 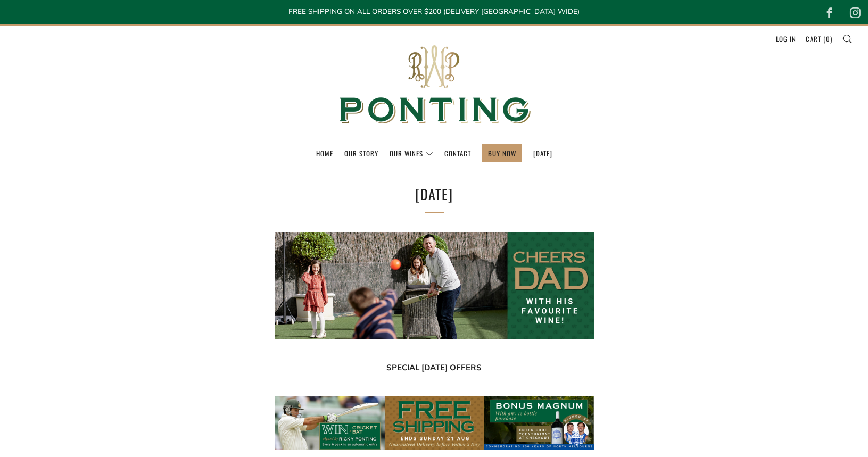 I want to click on img: Ponting Wines, so click(x=435, y=85).